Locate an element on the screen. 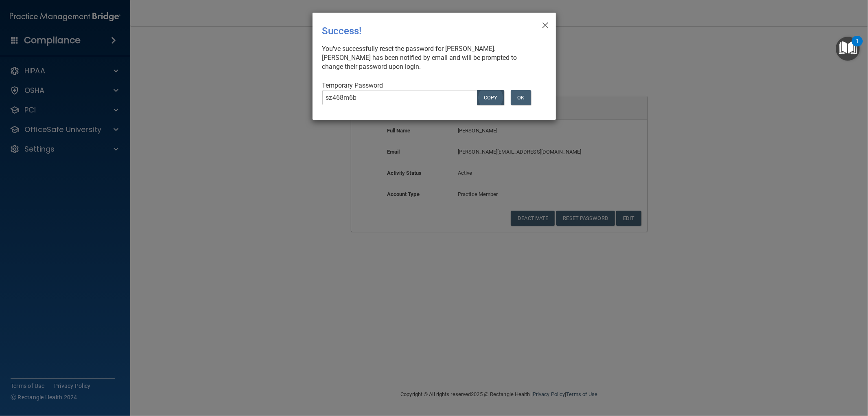 The height and width of the screenshot is (416, 868). button: COPY is located at coordinates (491, 98).